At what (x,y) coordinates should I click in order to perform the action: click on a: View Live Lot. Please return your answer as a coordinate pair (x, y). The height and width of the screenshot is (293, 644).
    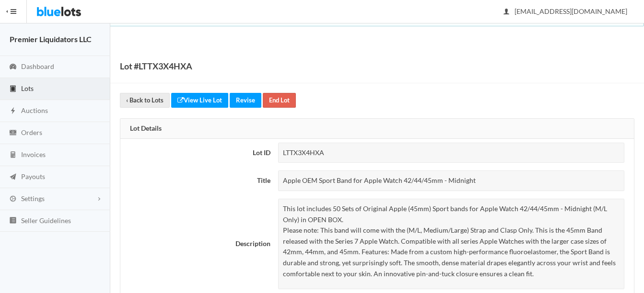
    Looking at the image, I should click on (199, 100).